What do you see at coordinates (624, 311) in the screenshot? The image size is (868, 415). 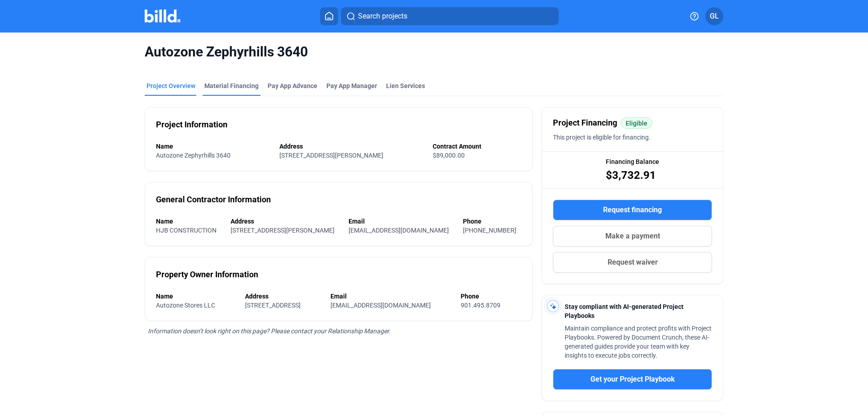 I see `span: Stay compliant with AI-generated Project Playbooks` at bounding box center [624, 311].